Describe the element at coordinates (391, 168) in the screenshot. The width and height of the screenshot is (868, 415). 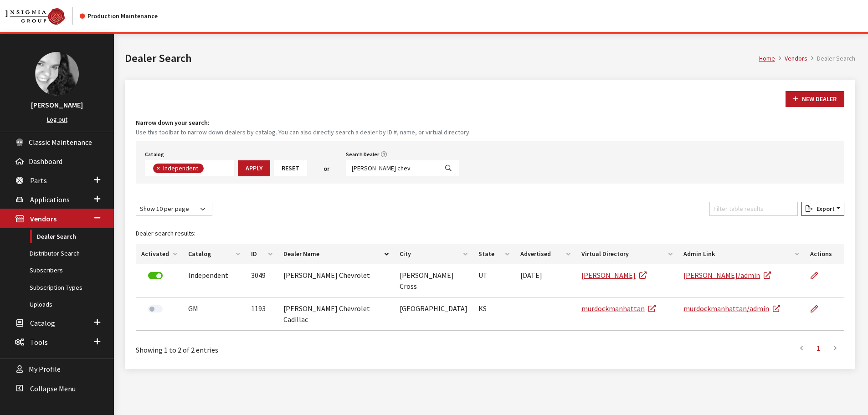
I see `input: Search` at that location.